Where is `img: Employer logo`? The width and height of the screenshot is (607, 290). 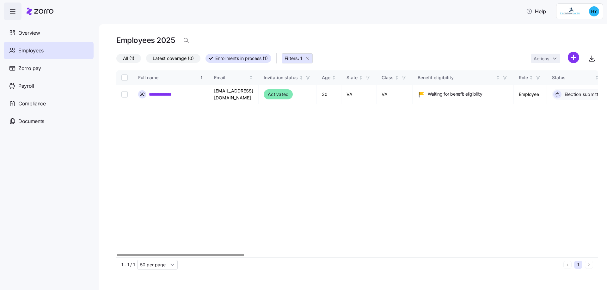
img: Employer logo is located at coordinates (570, 11).